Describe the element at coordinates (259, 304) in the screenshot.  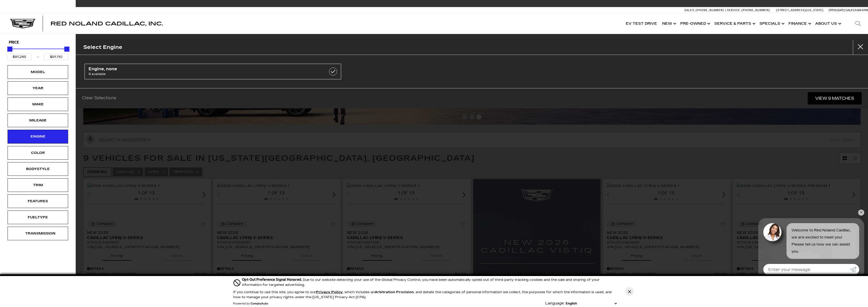
I see `a: ComplyAuto` at that location.